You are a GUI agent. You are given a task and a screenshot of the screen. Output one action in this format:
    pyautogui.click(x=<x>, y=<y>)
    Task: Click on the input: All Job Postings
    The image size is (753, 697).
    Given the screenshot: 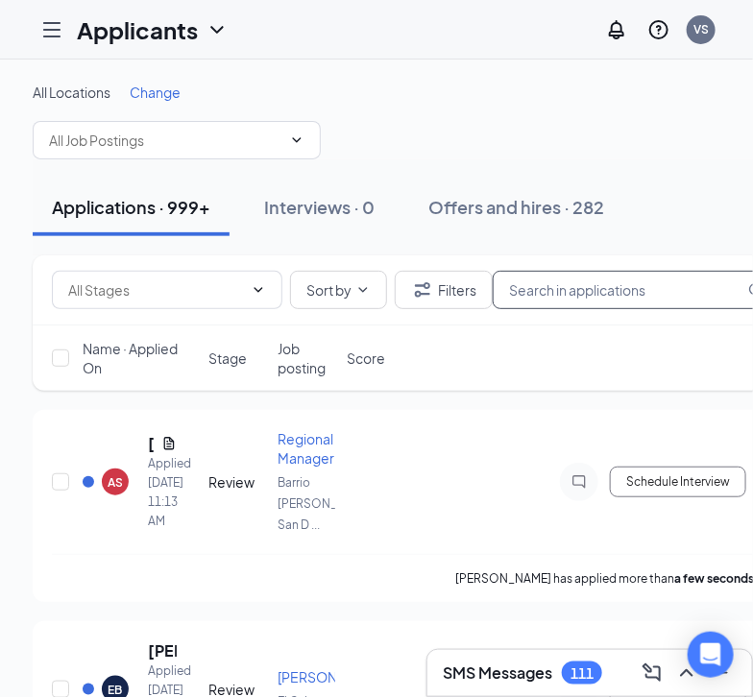 What is the action you would take?
    pyautogui.click(x=165, y=140)
    